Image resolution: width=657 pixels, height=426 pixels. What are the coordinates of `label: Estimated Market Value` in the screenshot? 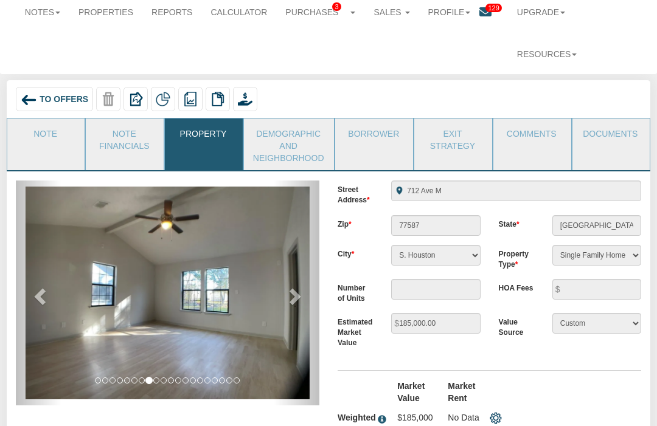 It's located at (355, 331).